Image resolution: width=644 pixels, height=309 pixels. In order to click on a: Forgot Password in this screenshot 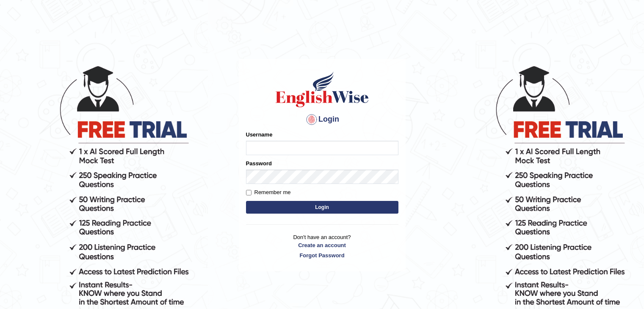, I will do `click(322, 255)`.